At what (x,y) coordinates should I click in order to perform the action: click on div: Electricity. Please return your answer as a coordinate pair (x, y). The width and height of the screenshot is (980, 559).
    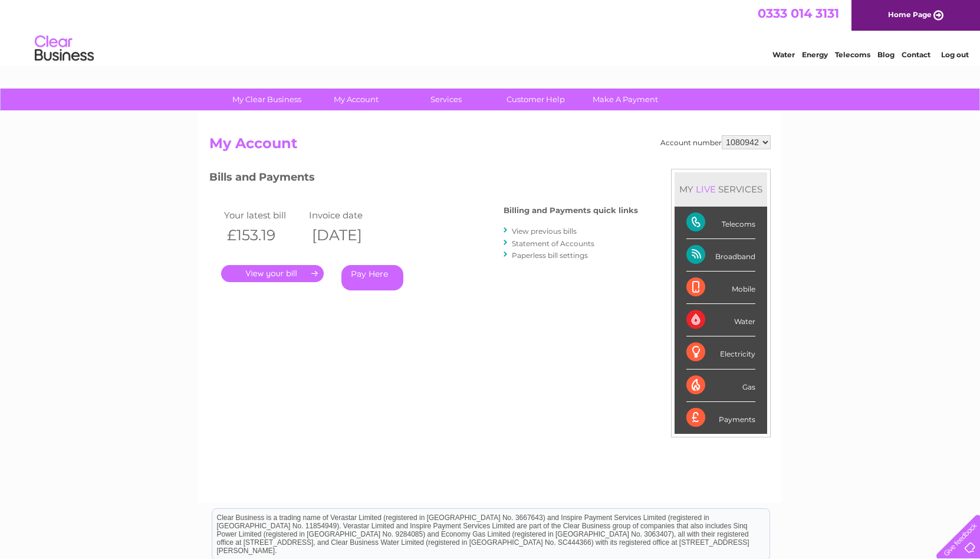
    Looking at the image, I should click on (720, 352).